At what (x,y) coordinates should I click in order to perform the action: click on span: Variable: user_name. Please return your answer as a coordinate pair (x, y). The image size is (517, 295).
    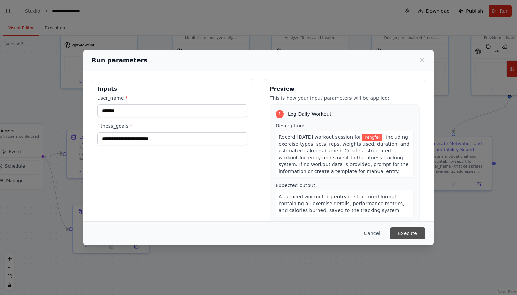
    Looking at the image, I should click on (372, 137).